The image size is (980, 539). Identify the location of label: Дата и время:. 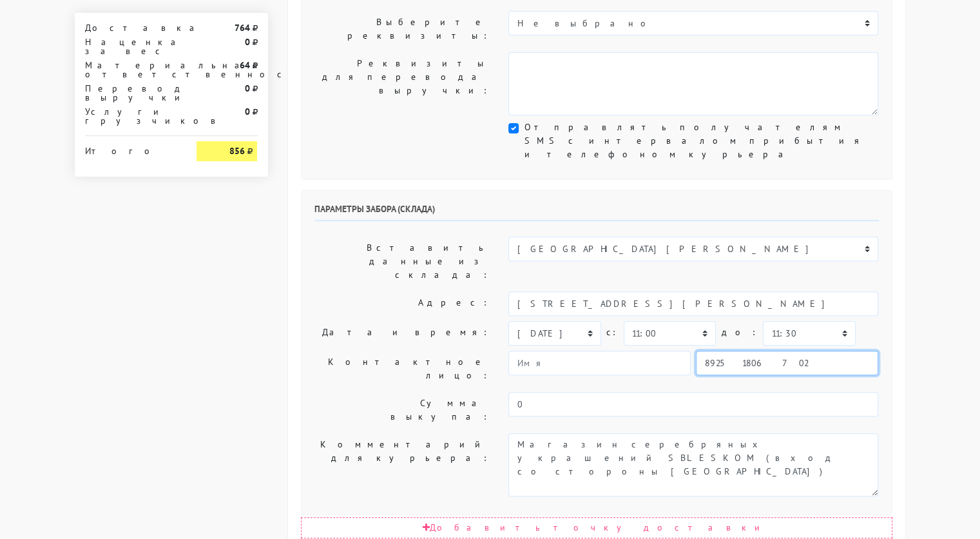
(403, 333).